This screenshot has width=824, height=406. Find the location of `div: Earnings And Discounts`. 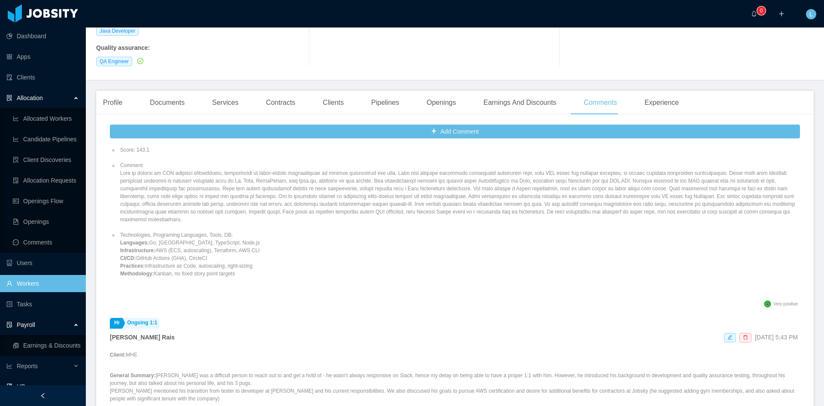

div: Earnings And Discounts is located at coordinates (520, 103).